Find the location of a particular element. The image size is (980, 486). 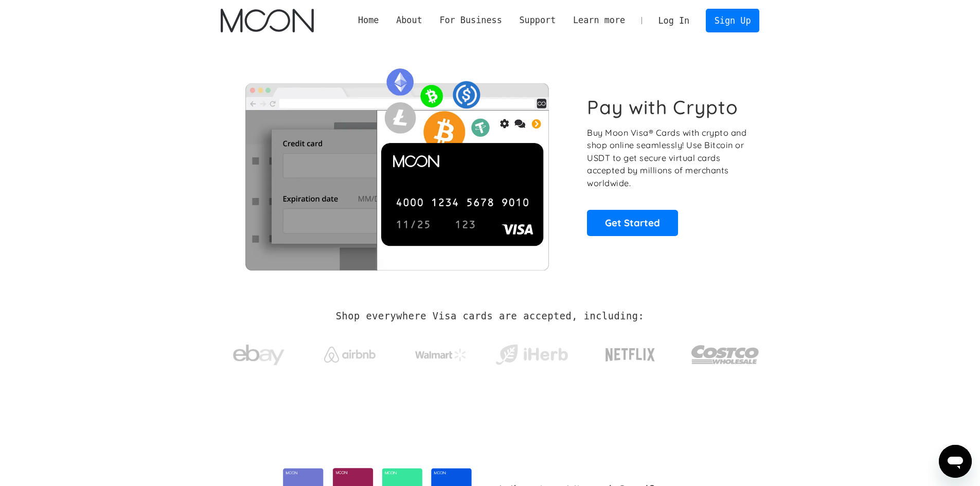

a: Walmart is located at coordinates (440, 352).